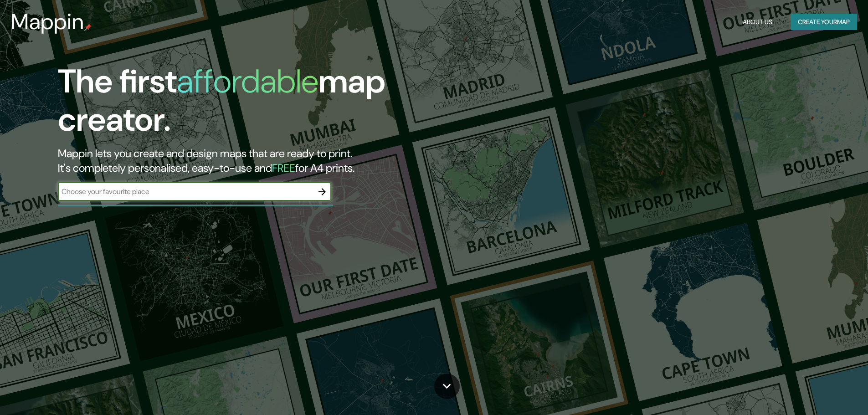  What do you see at coordinates (275, 161) in the screenshot?
I see `h2: Mappin lets you create and design maps that are ready to print. It's completely personalised, eas...` at bounding box center [275, 161].